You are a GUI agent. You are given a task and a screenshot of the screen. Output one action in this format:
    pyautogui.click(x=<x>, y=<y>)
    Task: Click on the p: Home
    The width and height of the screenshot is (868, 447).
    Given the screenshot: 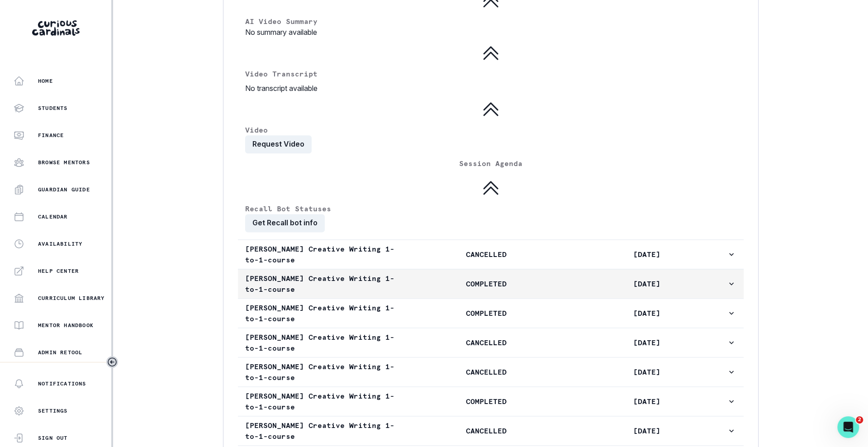 What is the action you would take?
    pyautogui.click(x=45, y=81)
    